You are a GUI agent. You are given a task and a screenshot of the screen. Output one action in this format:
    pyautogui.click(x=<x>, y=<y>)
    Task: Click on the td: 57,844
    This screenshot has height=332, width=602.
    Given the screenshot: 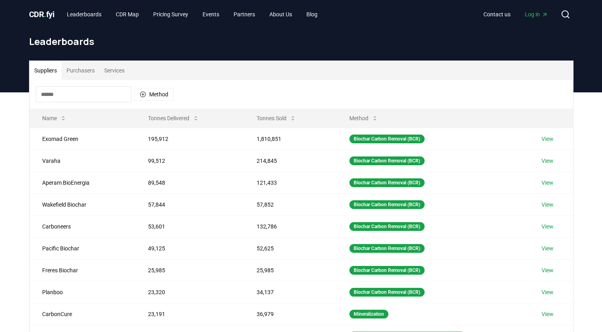 What is the action you would take?
    pyautogui.click(x=190, y=204)
    